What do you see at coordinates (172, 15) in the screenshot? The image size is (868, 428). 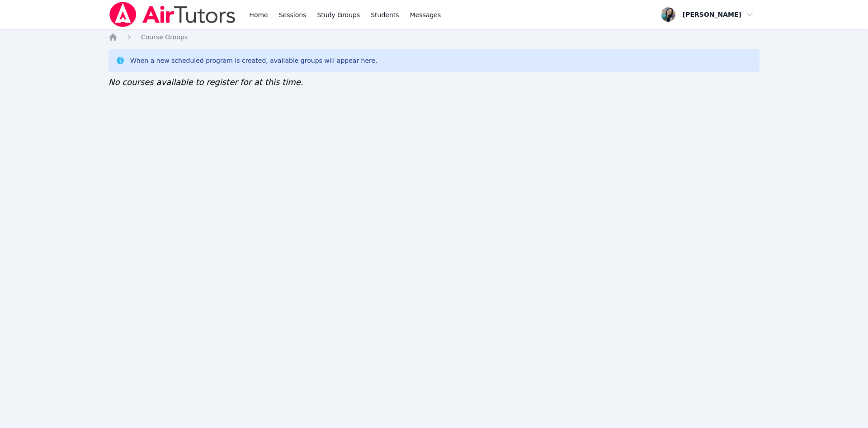 I see `img: Air Tutors` at bounding box center [172, 15].